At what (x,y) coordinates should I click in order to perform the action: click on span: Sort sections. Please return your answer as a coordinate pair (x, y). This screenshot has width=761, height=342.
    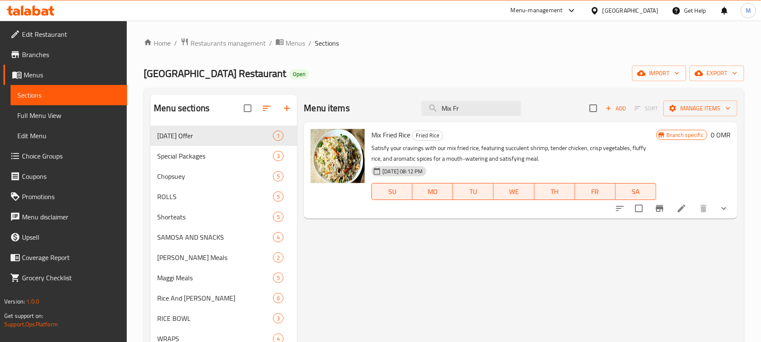
    Looking at the image, I should click on (267, 108).